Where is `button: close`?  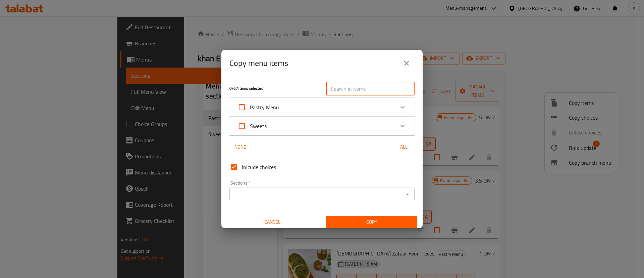 button: close is located at coordinates (407, 63).